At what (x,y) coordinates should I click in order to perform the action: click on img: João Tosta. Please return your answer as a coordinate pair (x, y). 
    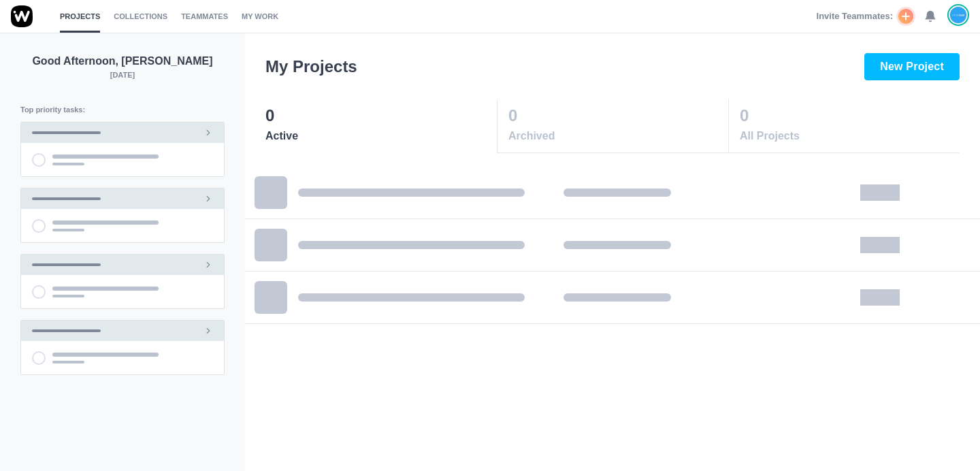
    Looking at the image, I should click on (959, 15).